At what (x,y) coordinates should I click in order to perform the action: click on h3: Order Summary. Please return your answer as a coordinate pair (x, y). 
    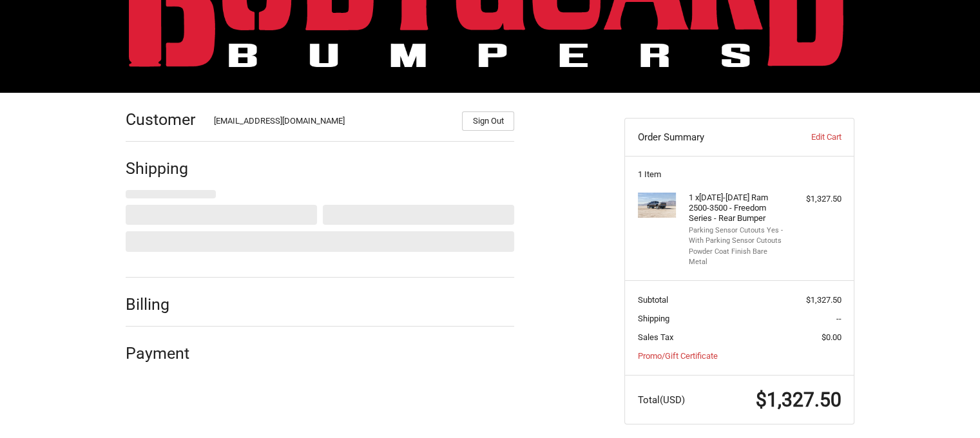
    Looking at the image, I should click on (707, 137).